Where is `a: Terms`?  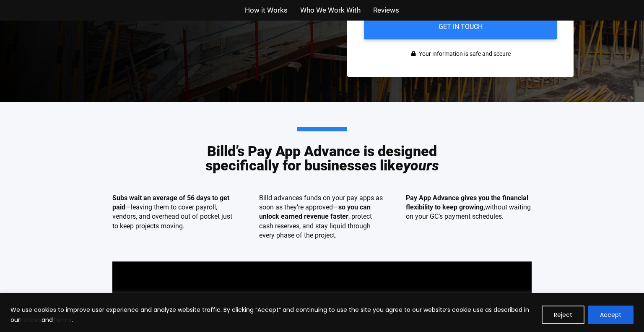
a: Terms is located at coordinates (62, 319).